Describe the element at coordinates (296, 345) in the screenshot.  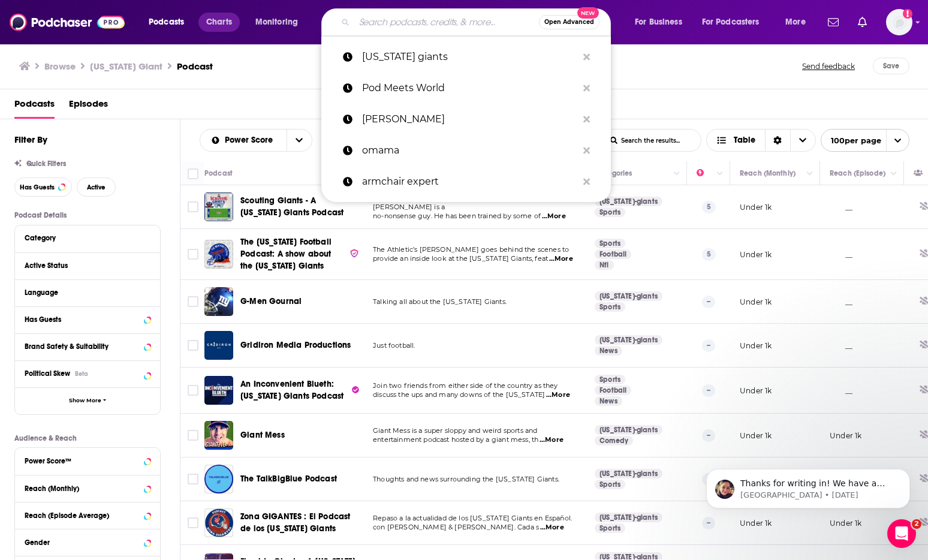
I see `span: Gridiron Media Productions` at that location.